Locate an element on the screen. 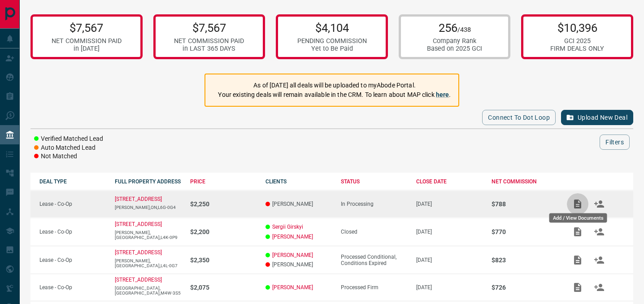 The width and height of the screenshot is (644, 304). span: /438 is located at coordinates (464, 30).